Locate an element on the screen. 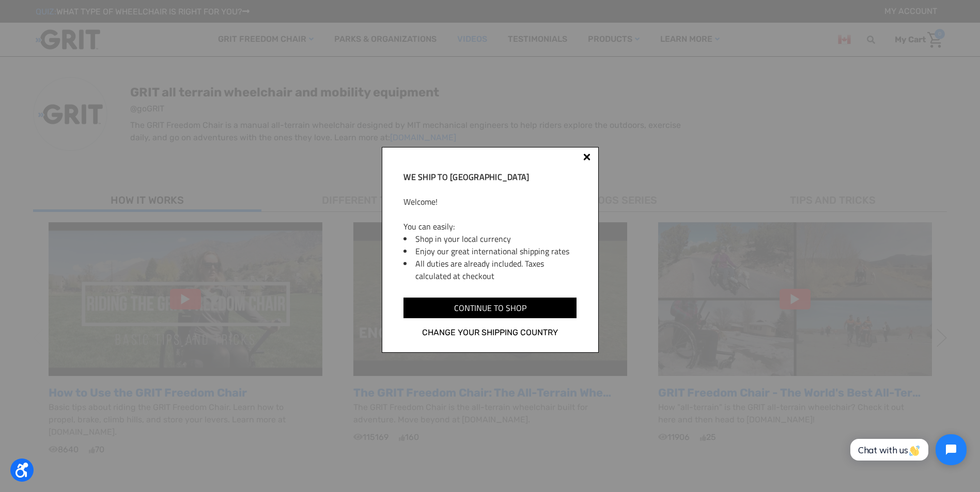  p: Welcome! is located at coordinates (490, 202).